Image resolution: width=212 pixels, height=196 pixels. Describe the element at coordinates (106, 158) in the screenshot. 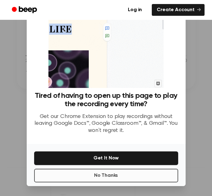

I see `button: Get It Now` at that location.